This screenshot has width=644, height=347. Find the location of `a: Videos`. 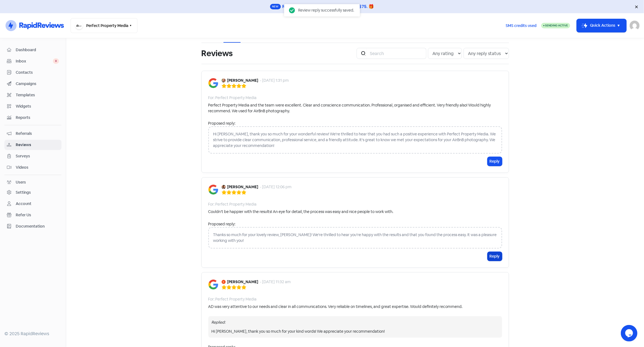

a: Videos is located at coordinates (33, 167).